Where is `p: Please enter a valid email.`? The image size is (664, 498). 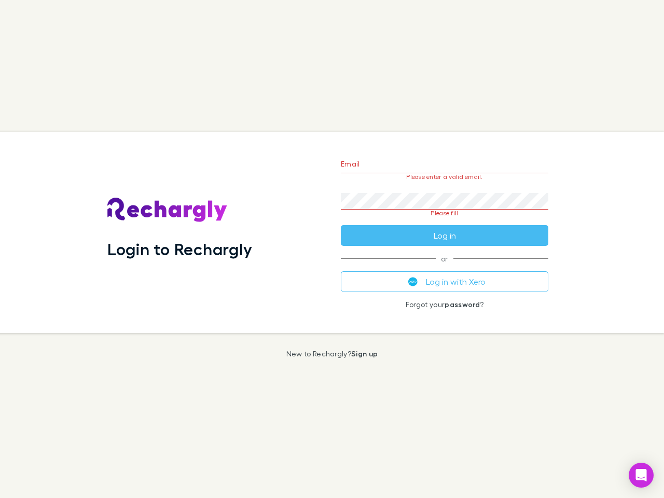
p: Please enter a valid email. is located at coordinates (444, 177).